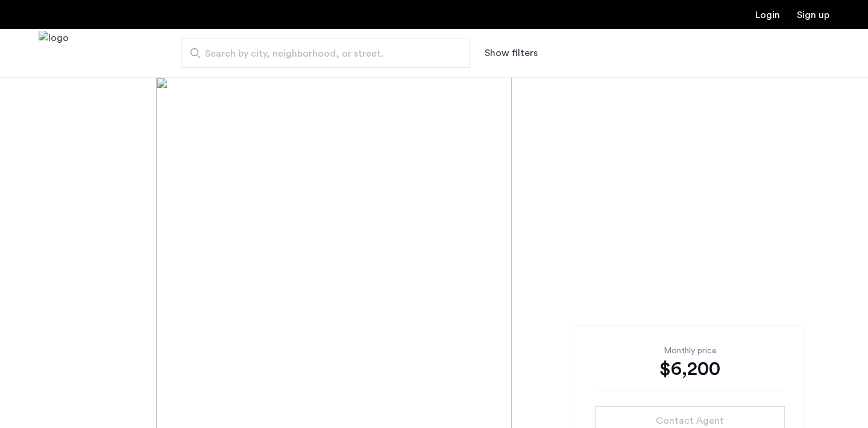 The height and width of the screenshot is (428, 868). I want to click on button: Show or hide filters, so click(511, 53).